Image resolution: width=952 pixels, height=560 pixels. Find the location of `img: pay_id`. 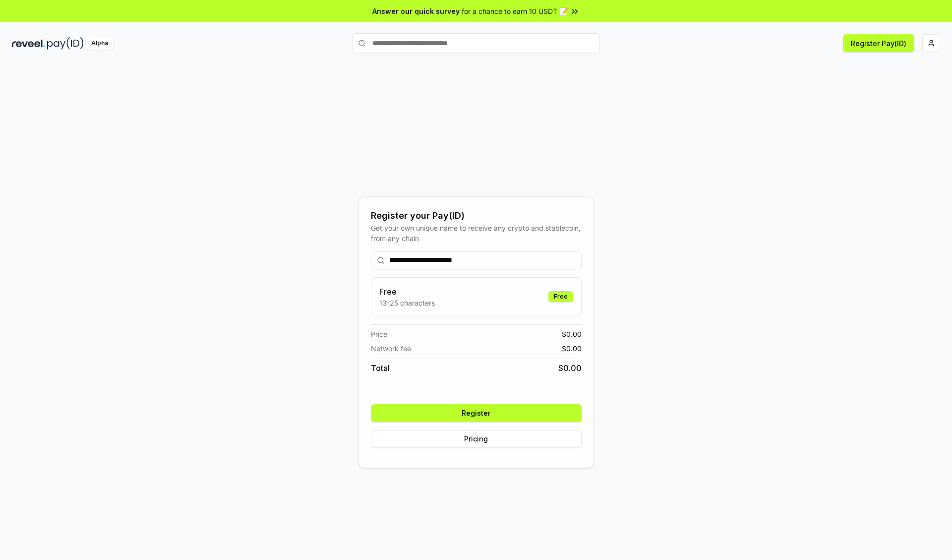

img: pay_id is located at coordinates (65, 43).